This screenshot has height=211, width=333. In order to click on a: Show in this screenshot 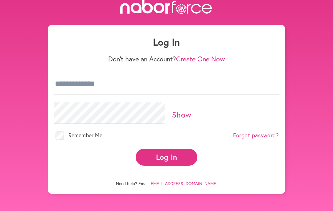, I will do `click(182, 114)`.